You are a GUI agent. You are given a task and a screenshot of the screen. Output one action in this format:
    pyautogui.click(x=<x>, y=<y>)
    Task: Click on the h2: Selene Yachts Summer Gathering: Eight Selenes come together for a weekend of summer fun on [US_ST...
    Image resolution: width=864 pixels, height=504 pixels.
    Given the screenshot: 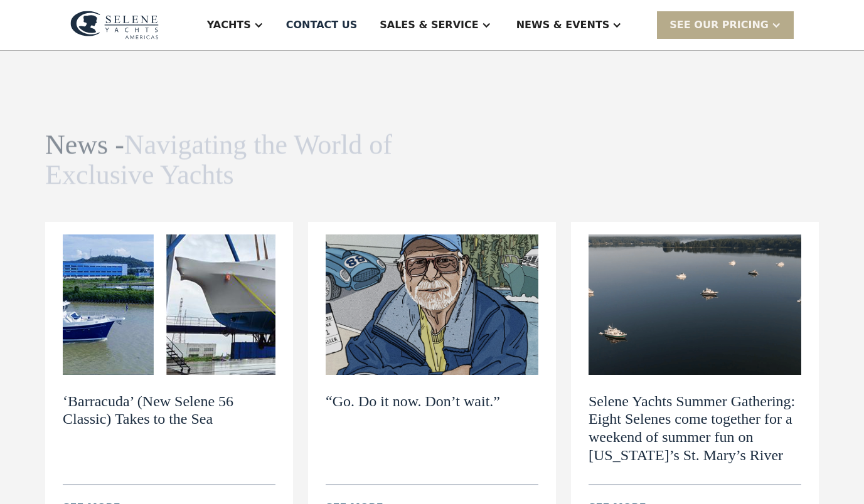 What is the action you would take?
    pyautogui.click(x=695, y=428)
    